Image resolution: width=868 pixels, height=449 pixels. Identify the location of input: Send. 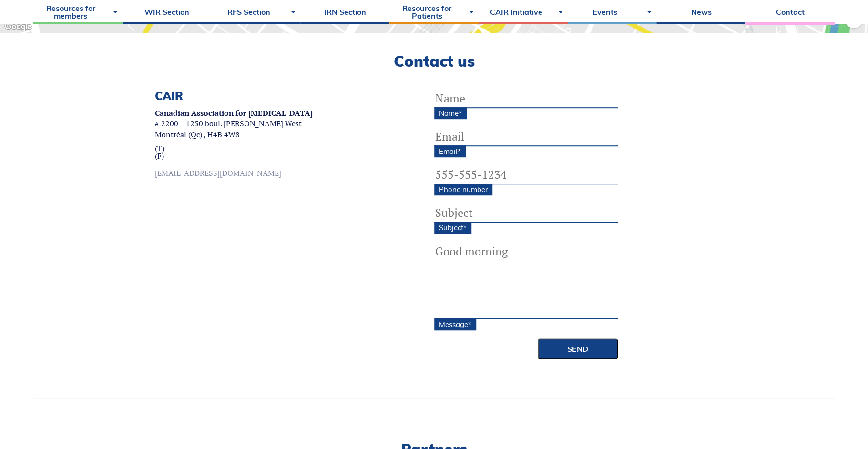
(578, 349).